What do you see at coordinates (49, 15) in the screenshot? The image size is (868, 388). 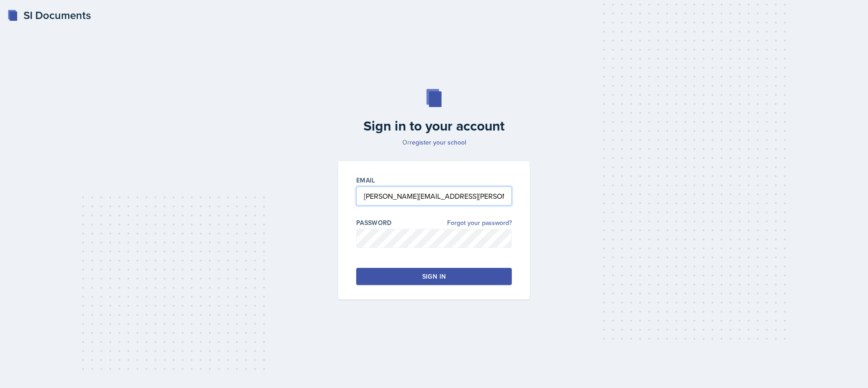 I see `div: SI Documents` at bounding box center [49, 15].